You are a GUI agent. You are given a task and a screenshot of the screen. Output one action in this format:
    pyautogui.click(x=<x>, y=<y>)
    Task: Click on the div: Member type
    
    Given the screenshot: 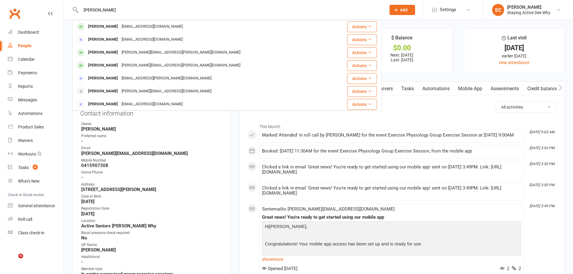 What is the action you would take?
    pyautogui.click(x=152, y=269)
    